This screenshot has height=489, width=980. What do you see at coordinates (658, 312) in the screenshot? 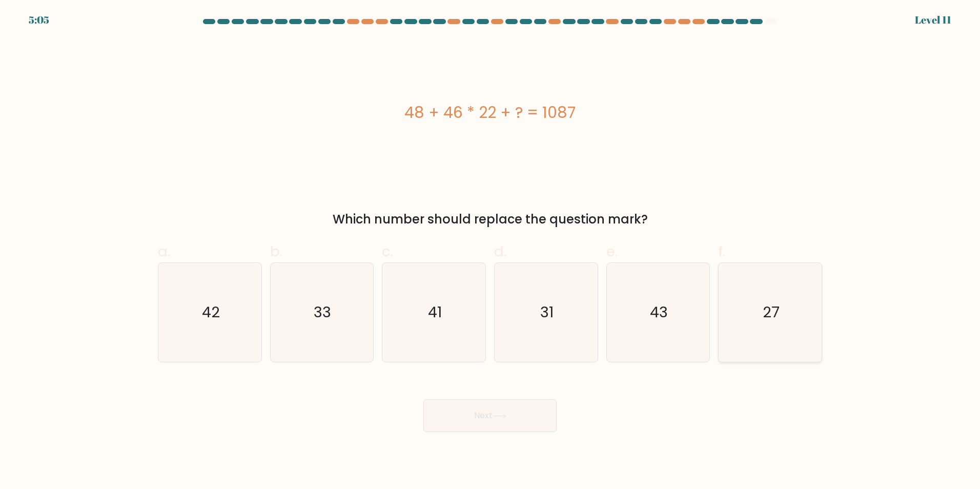
I see `text: 43` at bounding box center [658, 312].